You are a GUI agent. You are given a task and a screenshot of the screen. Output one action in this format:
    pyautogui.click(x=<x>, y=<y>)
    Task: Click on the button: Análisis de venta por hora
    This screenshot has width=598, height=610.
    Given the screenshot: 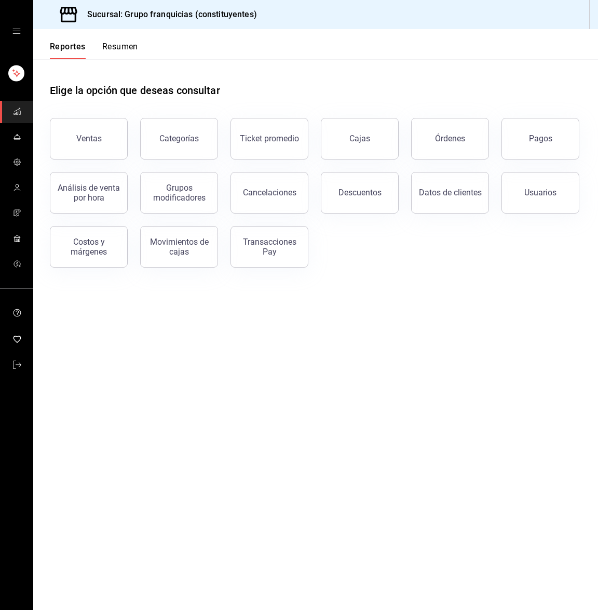 What is the action you would take?
    pyautogui.click(x=89, y=193)
    